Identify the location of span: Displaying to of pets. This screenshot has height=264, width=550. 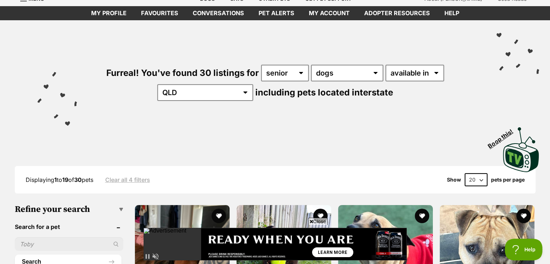
(59, 180).